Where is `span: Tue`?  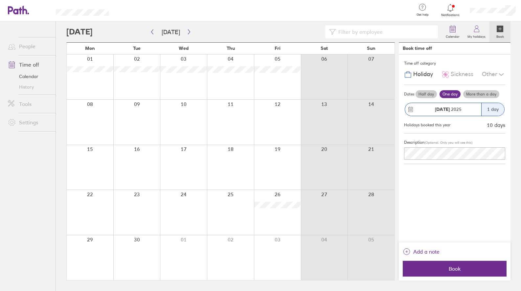
span: Tue is located at coordinates (137, 48).